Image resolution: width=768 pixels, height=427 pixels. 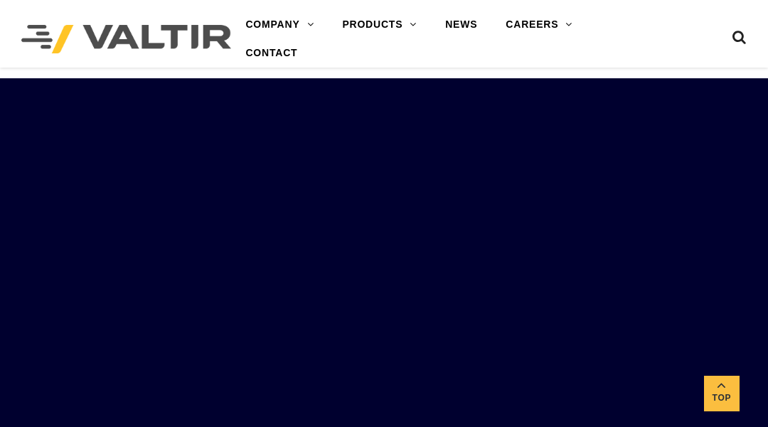 I want to click on img: Valtir, so click(x=126, y=39).